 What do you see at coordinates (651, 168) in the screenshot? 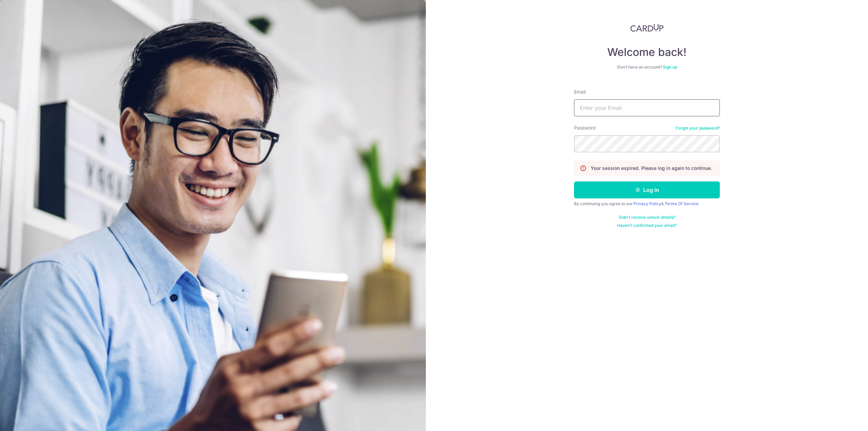
I see `p: Your session expired. Please log in again to continue.` at bounding box center [651, 168].